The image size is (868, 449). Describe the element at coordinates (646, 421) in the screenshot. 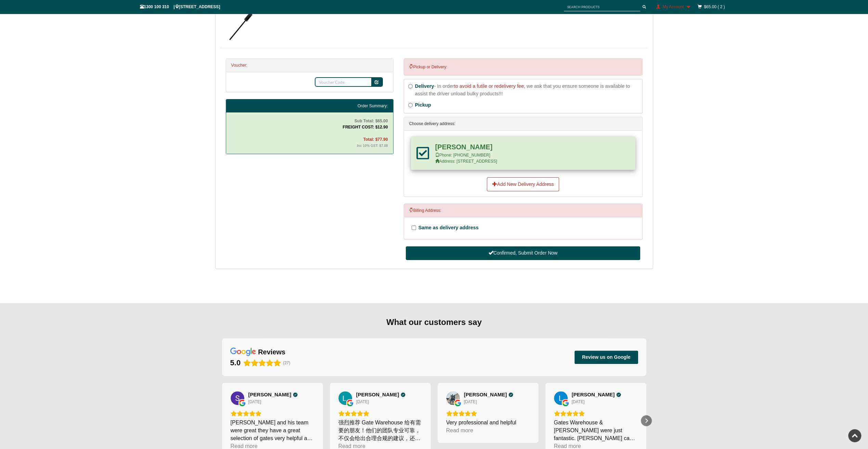

I see `div: Next` at that location.